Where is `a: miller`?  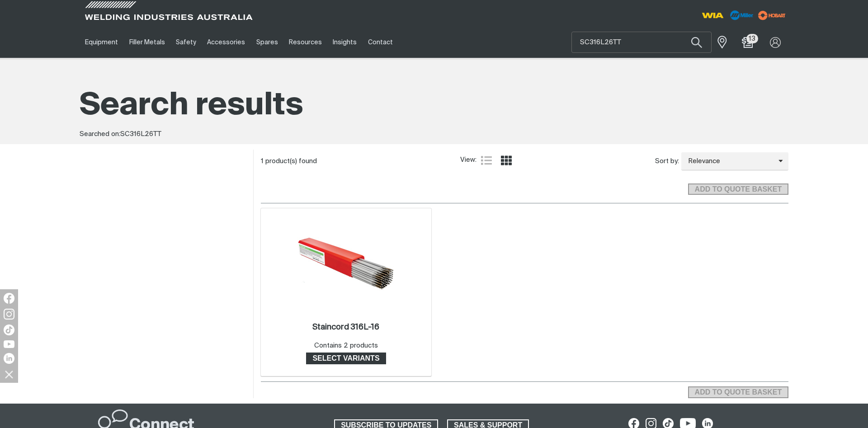
a: miller is located at coordinates (771, 15).